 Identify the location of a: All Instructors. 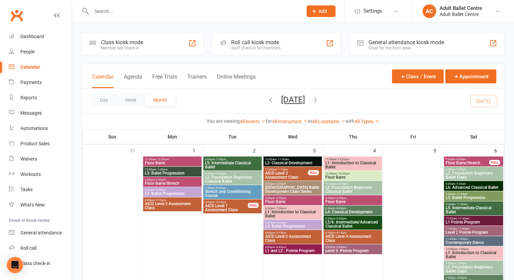
(290, 121).